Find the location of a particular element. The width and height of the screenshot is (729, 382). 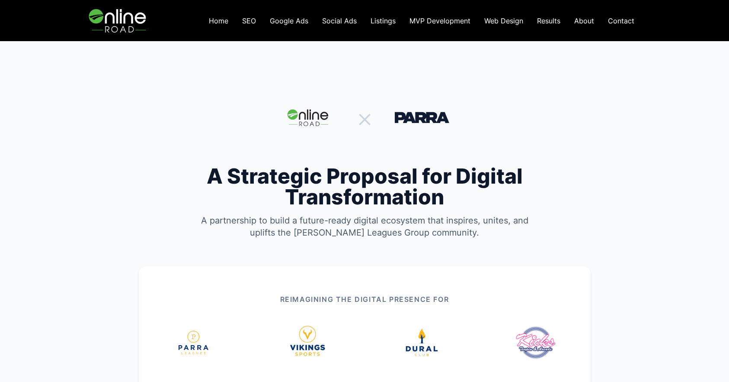

a: Listings is located at coordinates (383, 21).